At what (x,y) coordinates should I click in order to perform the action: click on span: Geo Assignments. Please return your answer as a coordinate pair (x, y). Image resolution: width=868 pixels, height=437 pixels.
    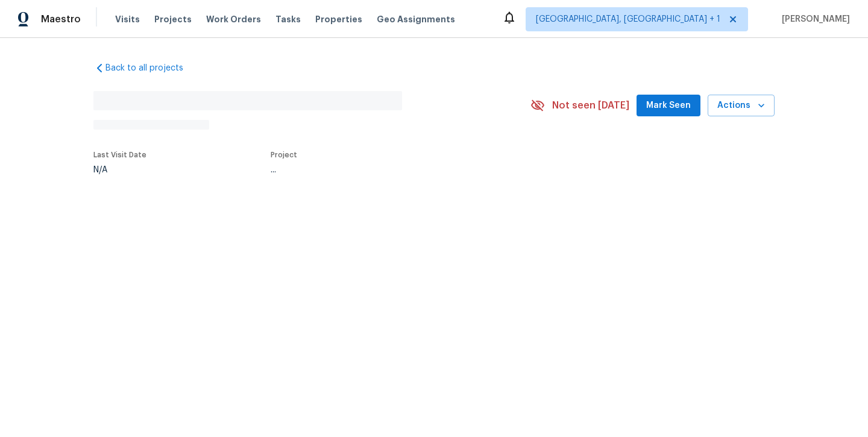
    Looking at the image, I should click on (416, 19).